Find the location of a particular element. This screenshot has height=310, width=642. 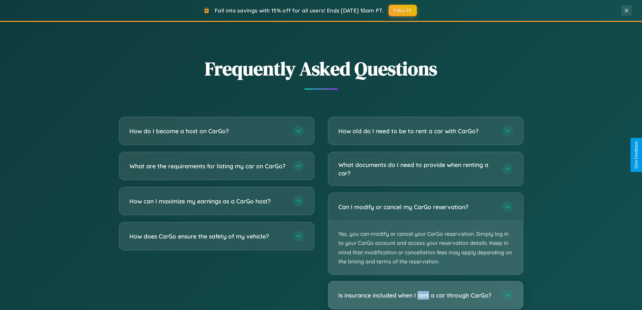

h3: What documents do I need to provide when renting a car? is located at coordinates (417, 168).